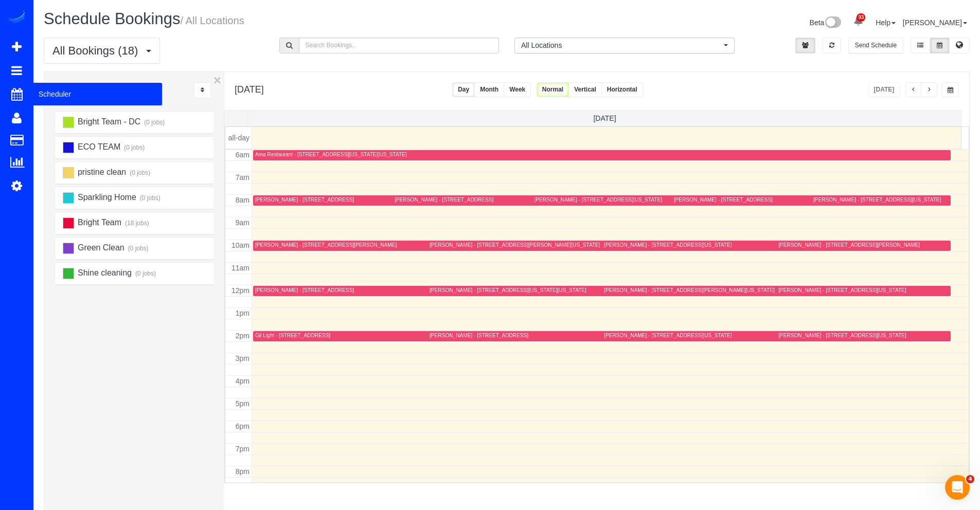 The width and height of the screenshot is (980, 510). I want to click on span: 8am, so click(243, 200).